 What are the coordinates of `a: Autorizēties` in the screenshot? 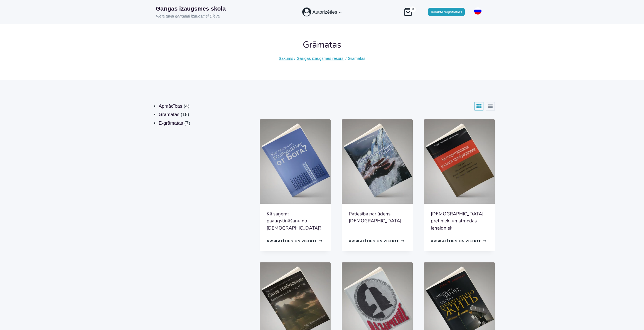 It's located at (322, 12).